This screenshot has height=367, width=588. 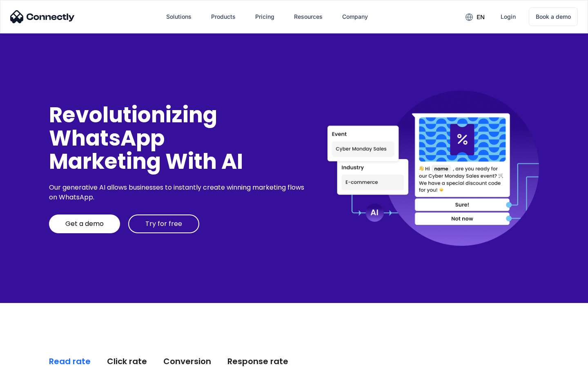 I want to click on a: Get a demo, so click(x=84, y=224).